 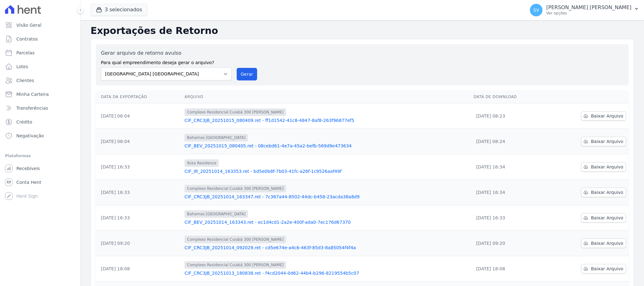 I want to click on span: Minha Carteira, so click(x=32, y=94).